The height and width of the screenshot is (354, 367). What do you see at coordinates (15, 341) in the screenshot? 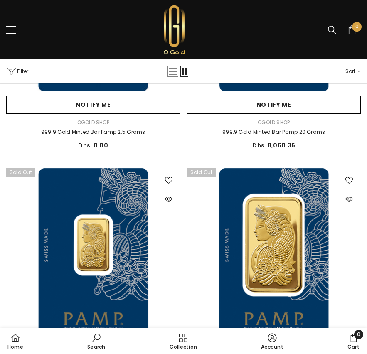
I see `a: Home` at bounding box center [15, 341].